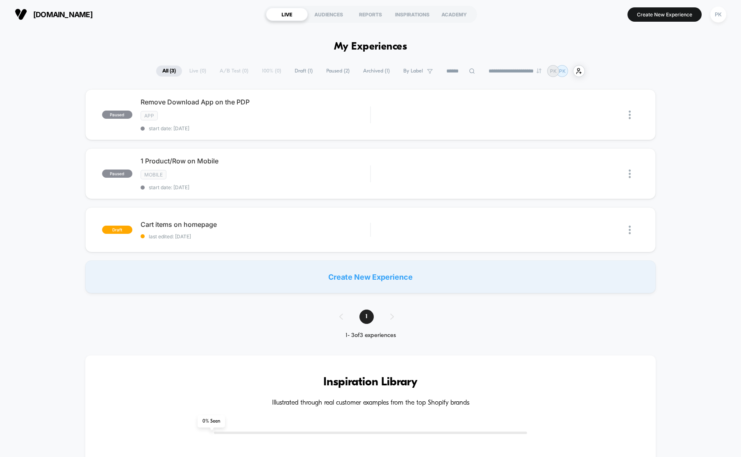 The width and height of the screenshot is (741, 457). I want to click on div: 1 - 3 of 3 experiences, so click(370, 336).